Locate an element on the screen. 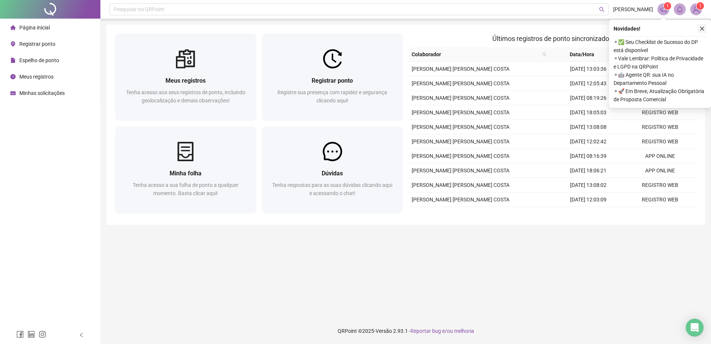  th: Data/Hora is located at coordinates (585, 54).